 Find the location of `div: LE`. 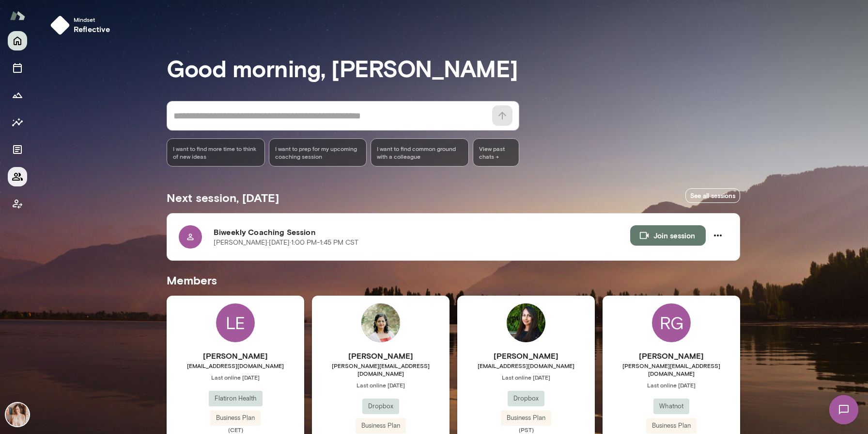

div: LE is located at coordinates (235, 322).